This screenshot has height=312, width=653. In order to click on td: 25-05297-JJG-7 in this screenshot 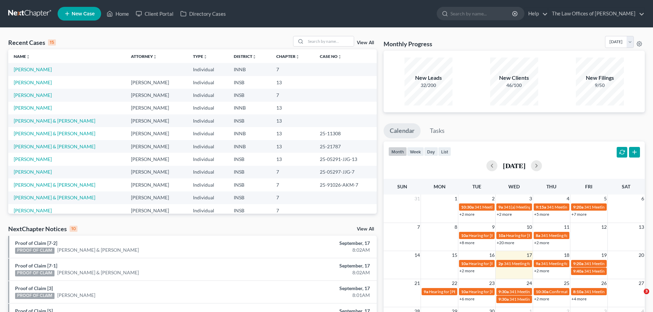, I will do `click(345, 172)`.